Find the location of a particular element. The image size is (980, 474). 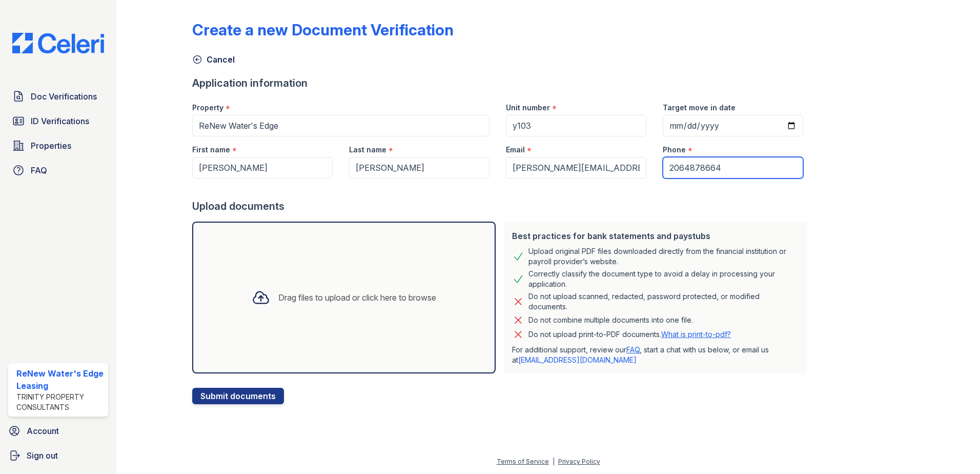

p: Do not upload print-to-PDF documents. is located at coordinates (629, 334).